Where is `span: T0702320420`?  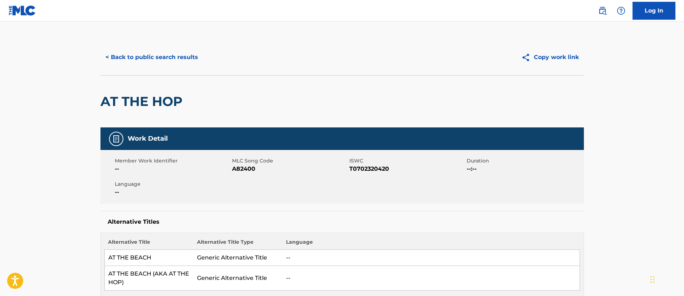 span: T0702320420 is located at coordinates (407, 169).